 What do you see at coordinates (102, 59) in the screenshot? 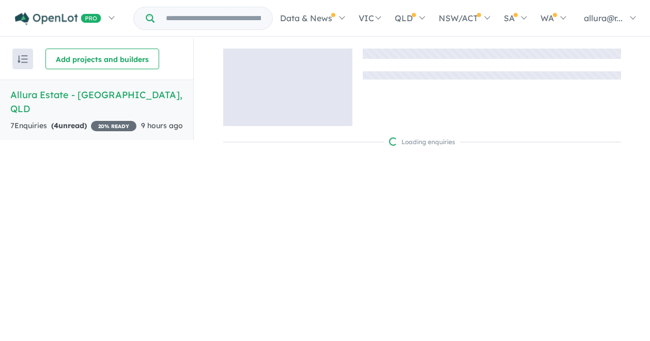
I see `button: Add projects and builders` at bounding box center [102, 59].